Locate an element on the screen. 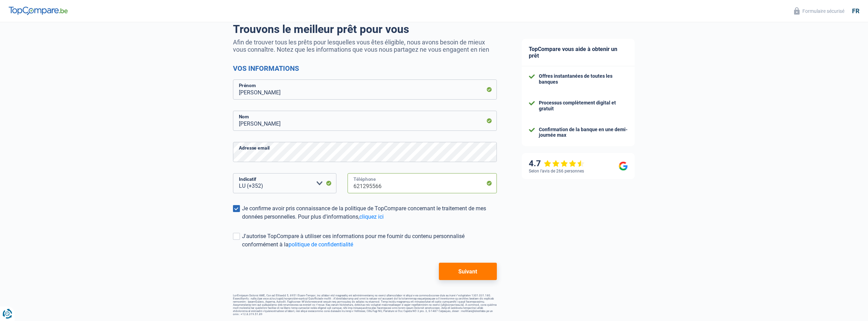  p: Afin de trouver tous les prêts pour lesquelles vous êtes éligible, nous avons besoin de mieux vou... is located at coordinates (365, 46).